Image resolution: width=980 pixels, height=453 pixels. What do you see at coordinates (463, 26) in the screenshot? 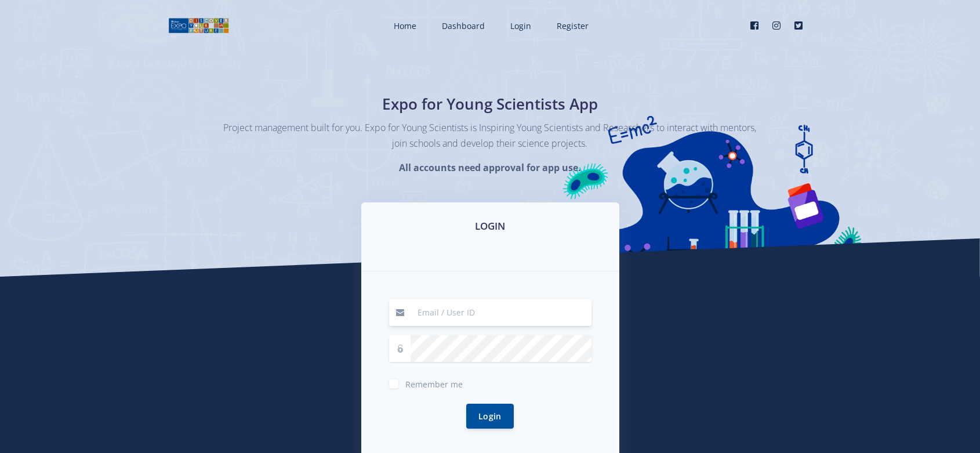
I see `span: Dashboard` at bounding box center [463, 26].